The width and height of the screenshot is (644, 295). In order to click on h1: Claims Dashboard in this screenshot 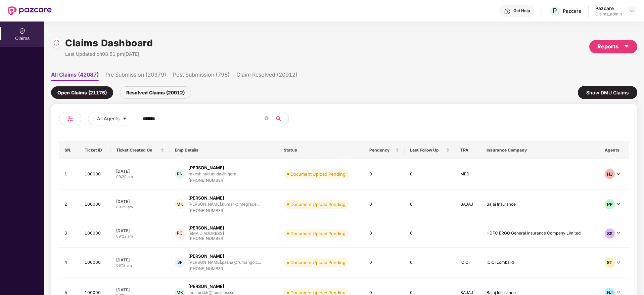, I will do `click(109, 43)`.